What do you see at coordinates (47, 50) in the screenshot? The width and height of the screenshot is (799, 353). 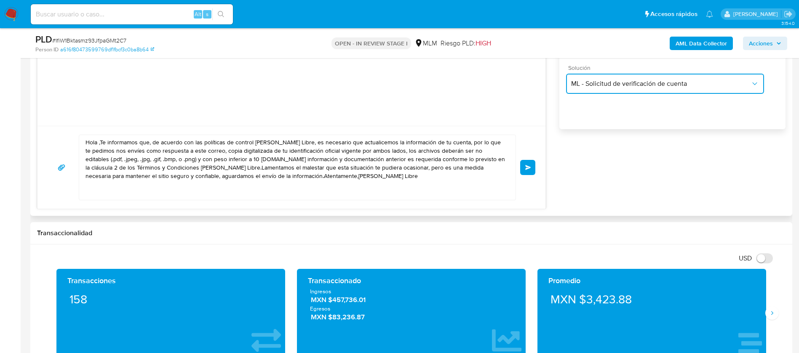 I see `b: Person ID` at bounding box center [47, 50].